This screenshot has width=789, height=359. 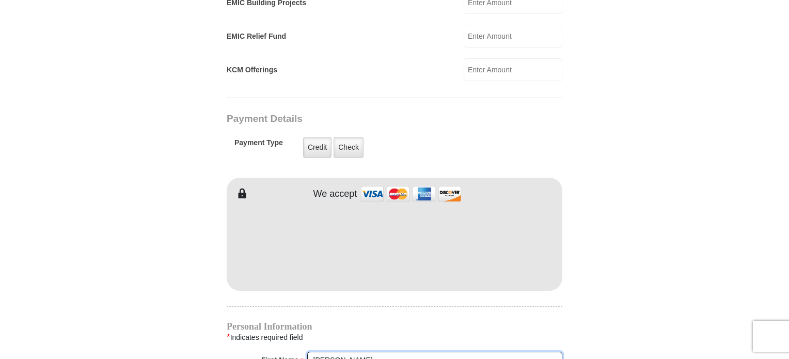 I want to click on label: Credit, so click(x=317, y=147).